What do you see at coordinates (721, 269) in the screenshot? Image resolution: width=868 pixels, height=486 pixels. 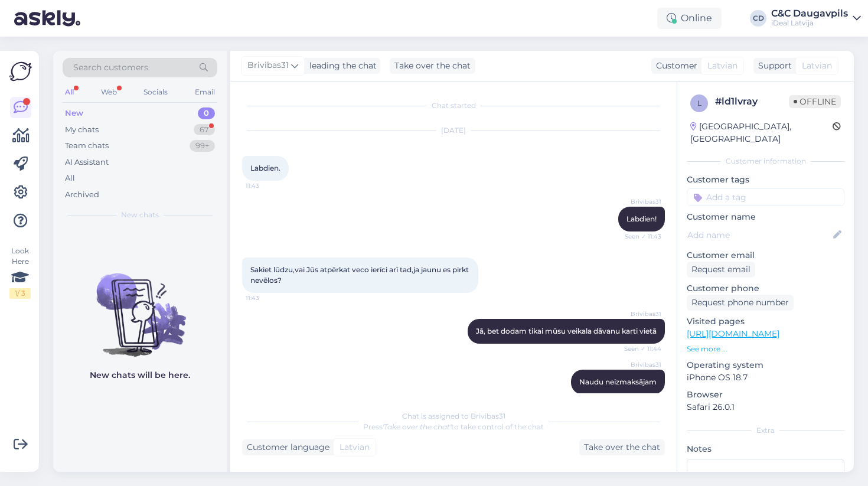 I see `div: Request email` at bounding box center [721, 269].